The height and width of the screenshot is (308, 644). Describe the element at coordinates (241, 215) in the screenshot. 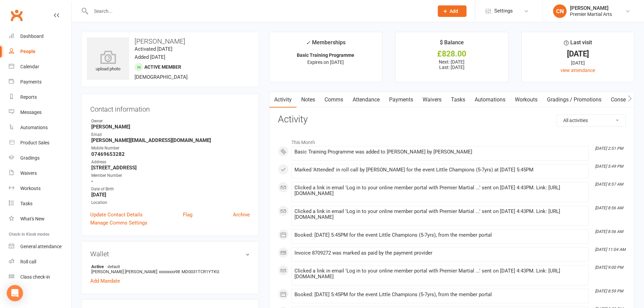

I see `a: Archive` at that location.